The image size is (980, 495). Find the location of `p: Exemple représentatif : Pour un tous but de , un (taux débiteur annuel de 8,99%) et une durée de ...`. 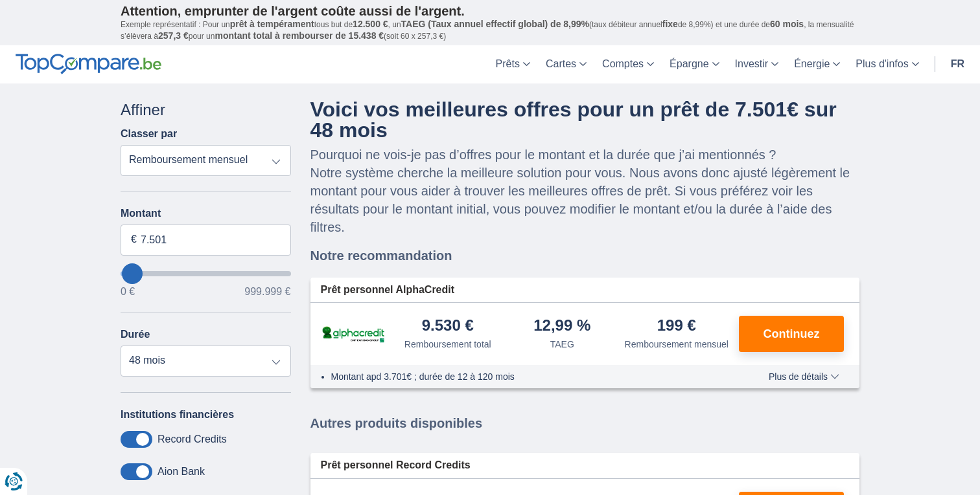

p: Exemple représentatif : Pour un tous but de , un (taux débiteur annuel de 8,99%) et une durée de ... is located at coordinates (490, 31).